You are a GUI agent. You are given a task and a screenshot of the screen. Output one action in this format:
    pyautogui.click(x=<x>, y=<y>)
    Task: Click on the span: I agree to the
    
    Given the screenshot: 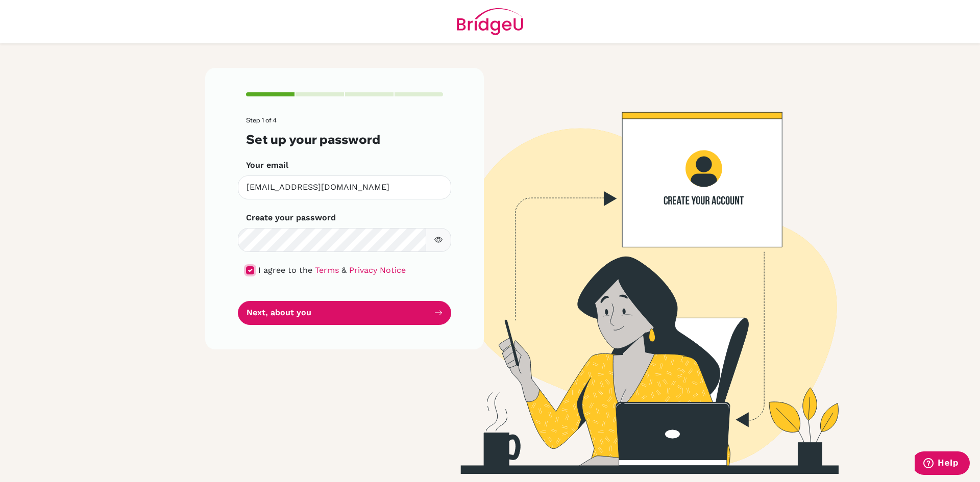 What is the action you would take?
    pyautogui.click(x=285, y=270)
    